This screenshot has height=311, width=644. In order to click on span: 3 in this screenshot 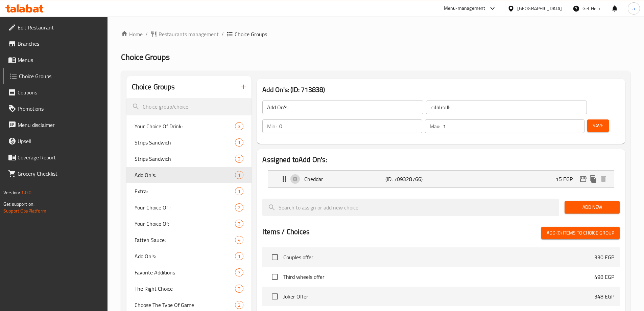, I will do `click(239, 126)`.